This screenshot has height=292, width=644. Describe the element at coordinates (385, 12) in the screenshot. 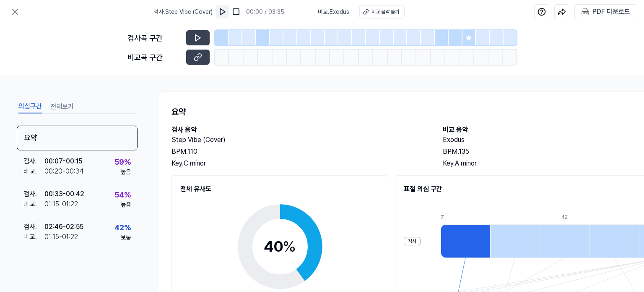

I see `div: 비교 음악 듣기` at that location.